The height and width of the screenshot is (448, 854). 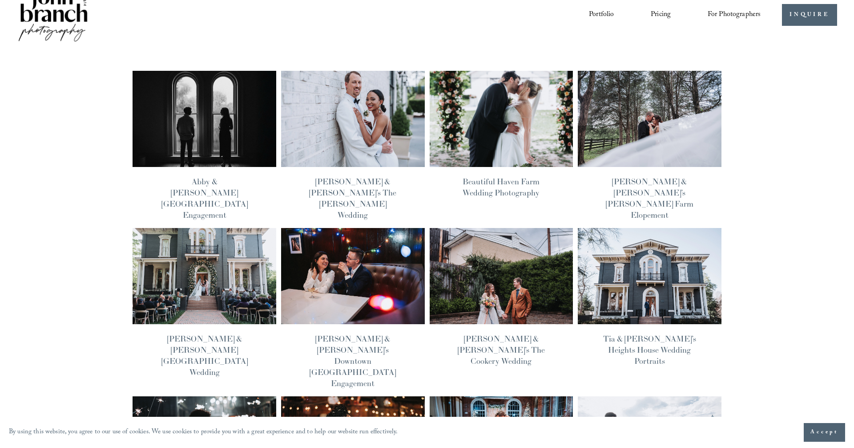 I want to click on a: Portfolio, so click(x=601, y=15).